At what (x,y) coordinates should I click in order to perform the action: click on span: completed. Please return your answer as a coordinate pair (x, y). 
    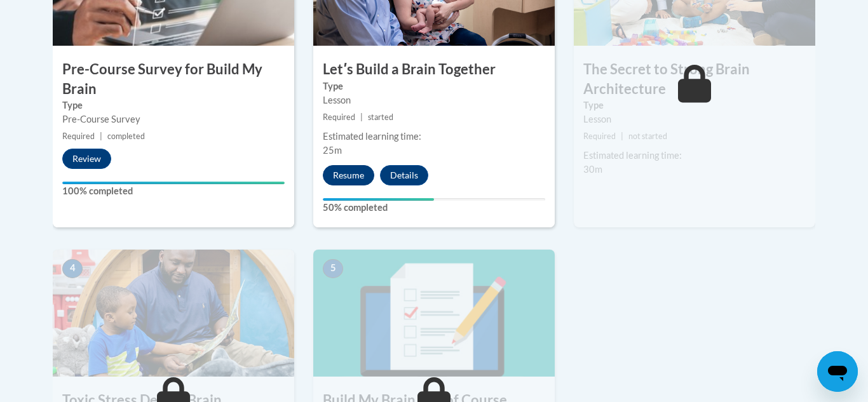
    Looking at the image, I should click on (126, 136).